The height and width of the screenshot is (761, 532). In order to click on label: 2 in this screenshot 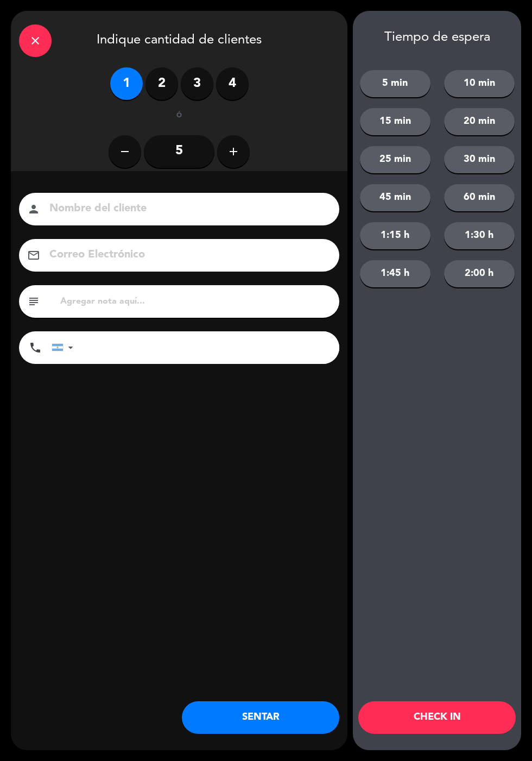, I will do `click(161, 84)`.